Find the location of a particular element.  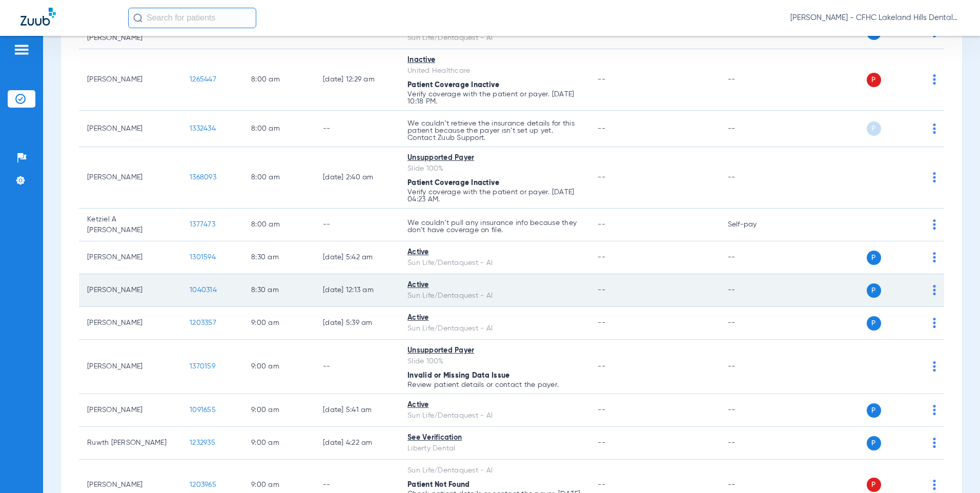

span: 1040314 is located at coordinates (203, 290).